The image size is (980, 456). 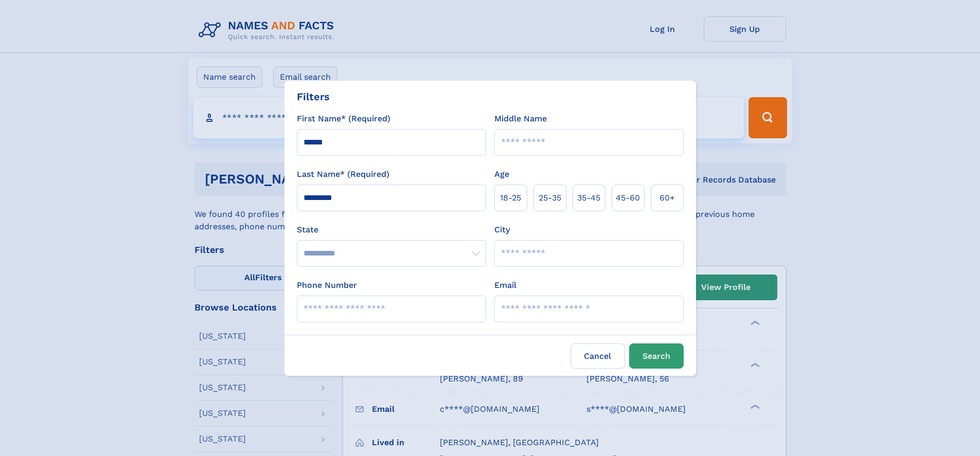 I want to click on div: Filters, so click(x=313, y=97).